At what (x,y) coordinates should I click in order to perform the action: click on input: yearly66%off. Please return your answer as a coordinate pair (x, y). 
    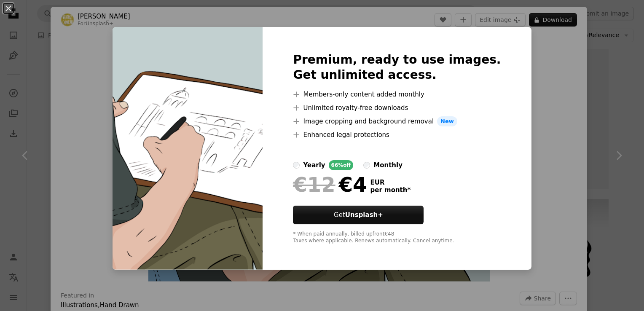
    Looking at the image, I should click on (297, 165).